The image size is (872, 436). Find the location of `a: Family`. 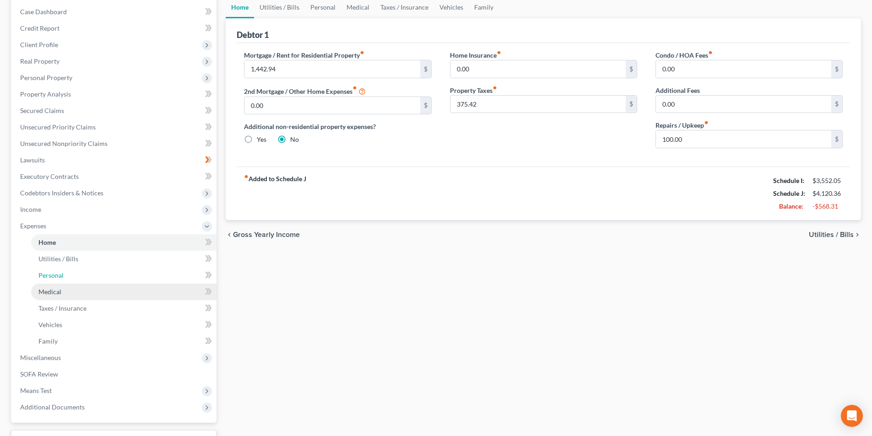

a: Family is located at coordinates (124, 341).